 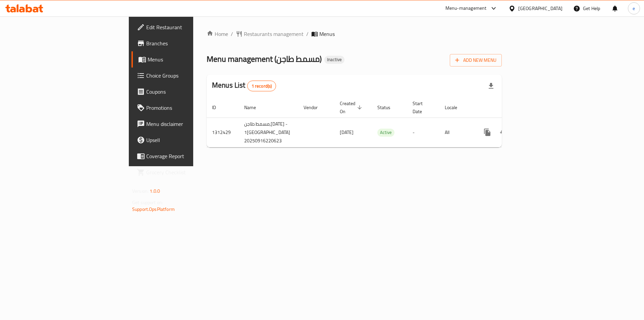 What do you see at coordinates (184, 92) in the screenshot?
I see `a: Coupons` at bounding box center [184, 92].